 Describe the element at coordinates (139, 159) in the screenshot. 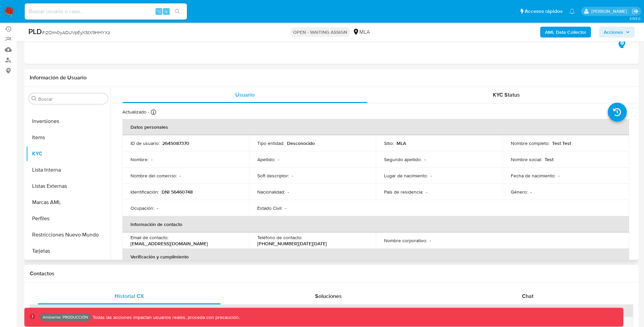

I see `p: Nombre :` at that location.